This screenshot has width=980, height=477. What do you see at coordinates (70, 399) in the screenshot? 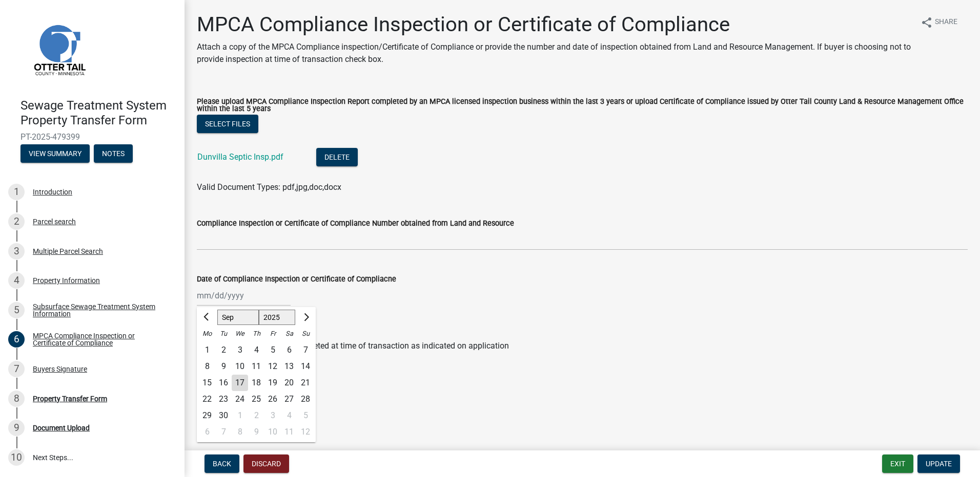
I see `div: Property Transfer Form` at bounding box center [70, 399].